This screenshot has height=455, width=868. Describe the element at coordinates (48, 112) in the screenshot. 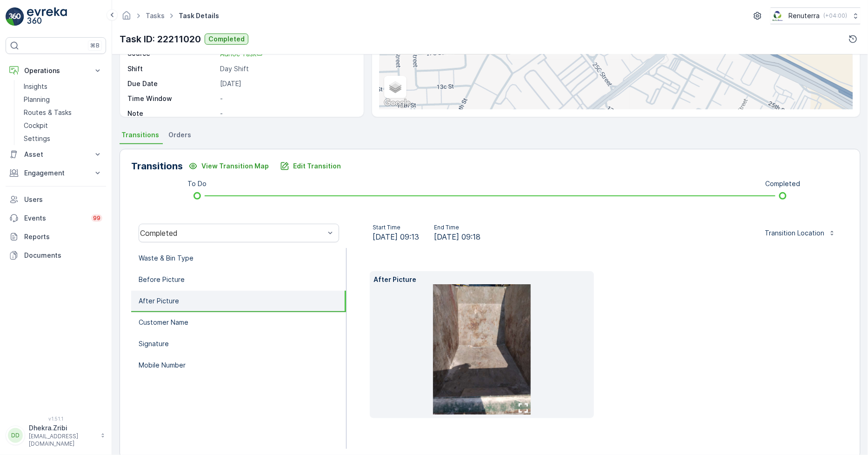

I see `p: Routes & Tasks` at that location.